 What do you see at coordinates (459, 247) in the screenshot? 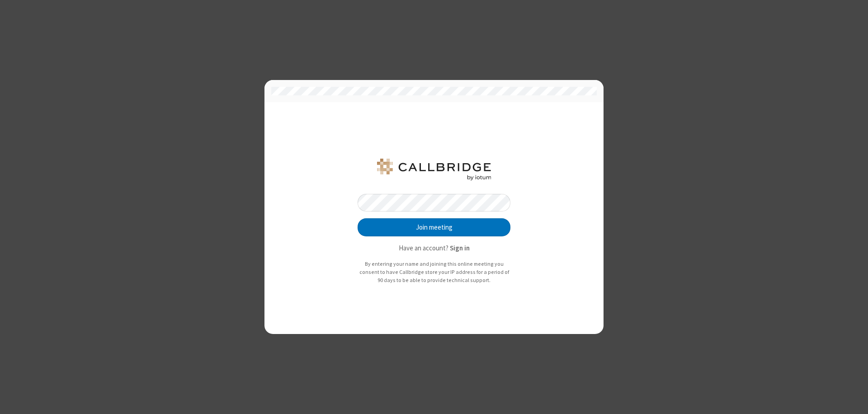
I see `strong: Sign in` at bounding box center [459, 247].